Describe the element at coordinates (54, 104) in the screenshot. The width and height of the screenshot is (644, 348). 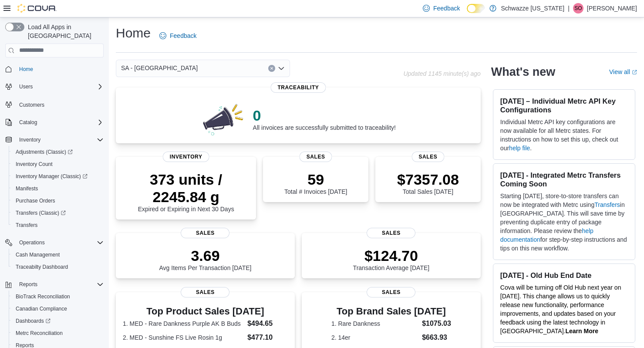
I see `button: Customers` at that location.